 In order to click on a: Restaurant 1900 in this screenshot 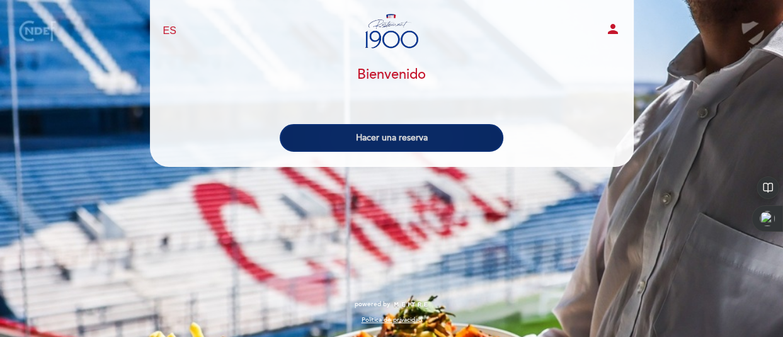, I will do `click(392, 31)`.